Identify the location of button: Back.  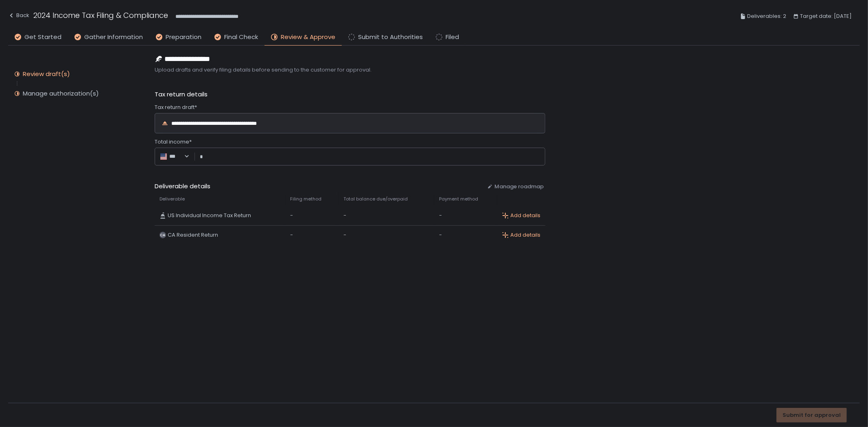
(19, 16).